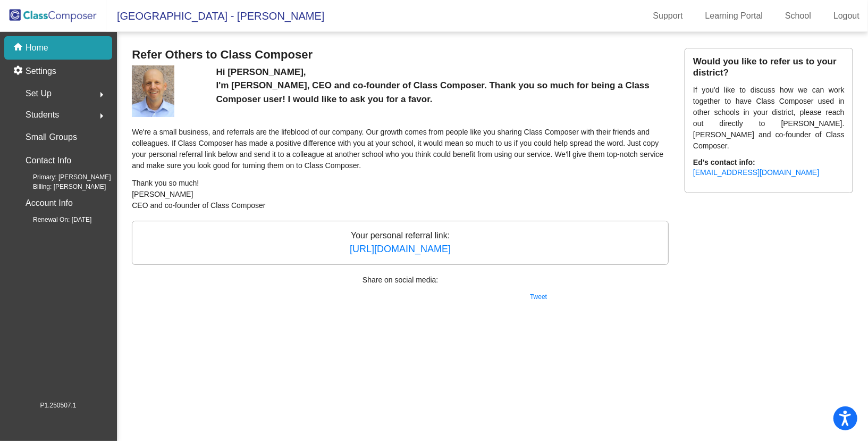  I want to click on mat-icon: settings, so click(19, 71).